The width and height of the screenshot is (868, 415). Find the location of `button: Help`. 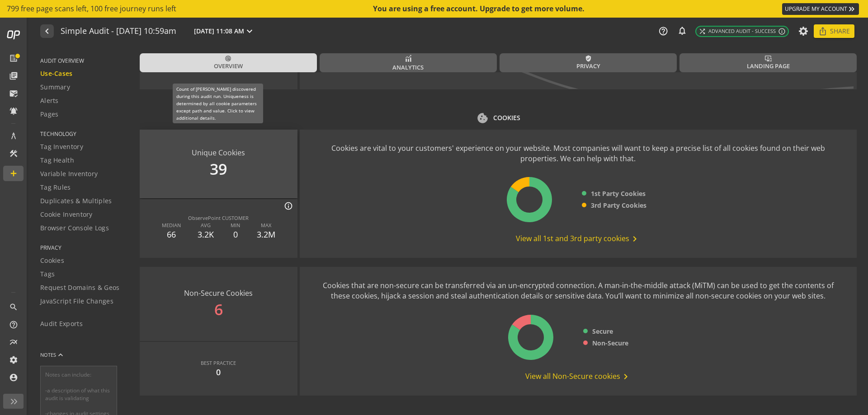

button: Help is located at coordinates (113, 300).